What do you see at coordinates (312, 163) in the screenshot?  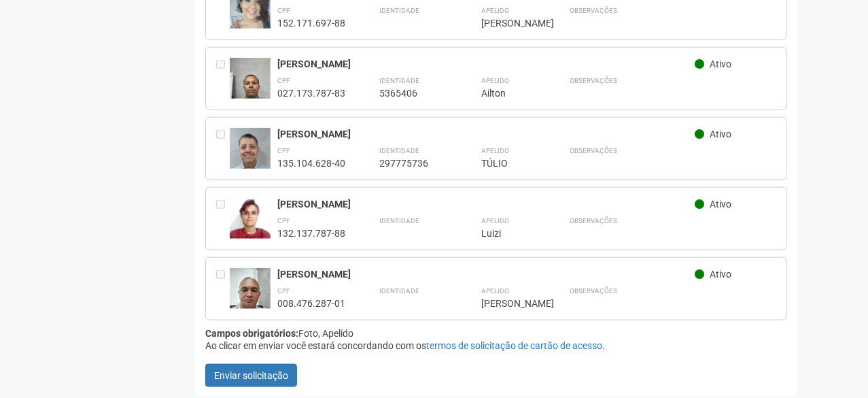 I see `div: 135.104.628-40` at bounding box center [312, 163].